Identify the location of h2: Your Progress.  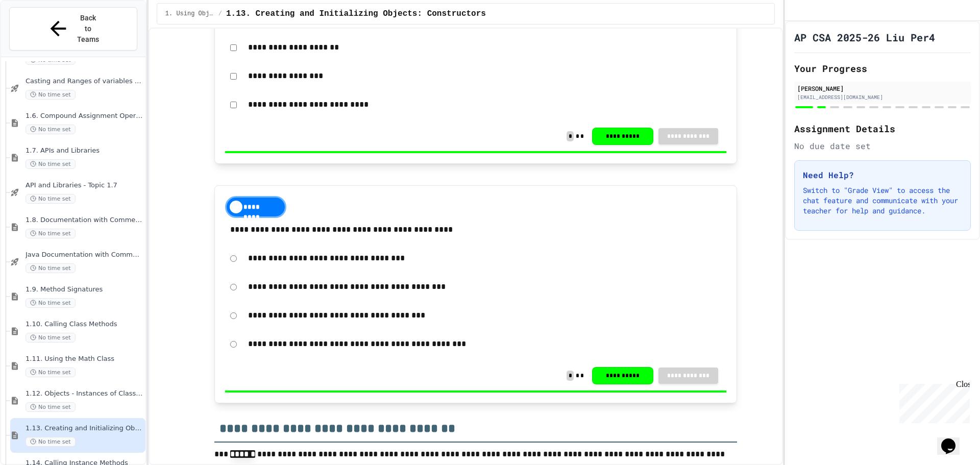
(882, 69).